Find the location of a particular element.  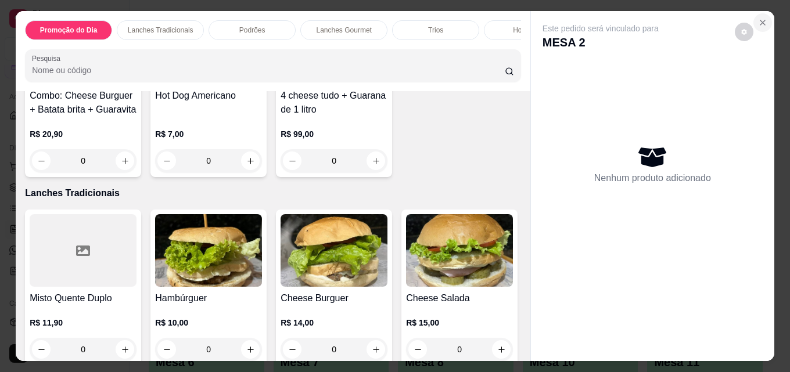

h4: Hot Dog Americano is located at coordinates (208, 96).